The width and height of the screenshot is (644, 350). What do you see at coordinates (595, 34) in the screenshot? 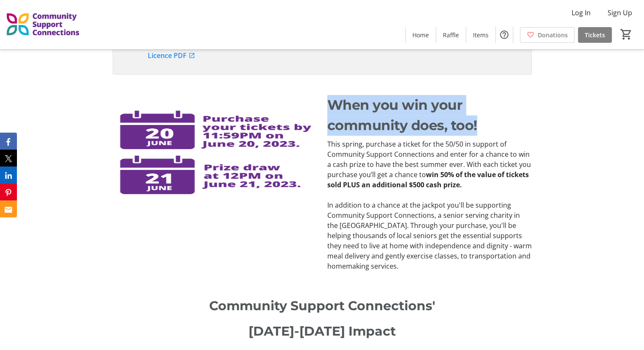
I see `a: Tickets` at bounding box center [595, 34].